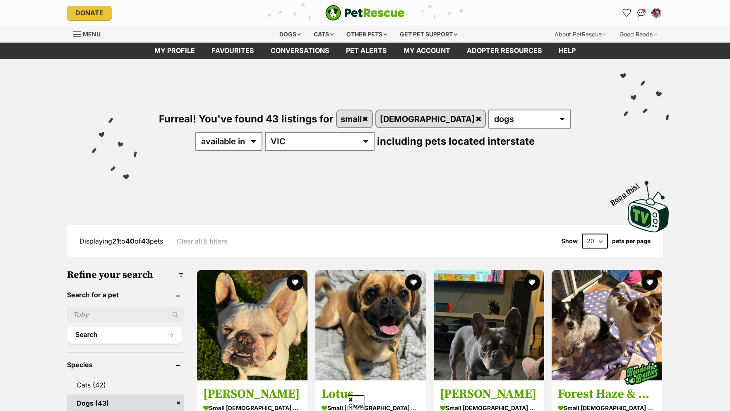 The width and height of the screenshot is (730, 411). Describe the element at coordinates (125, 295) in the screenshot. I see `header: Search for a pet` at that location.